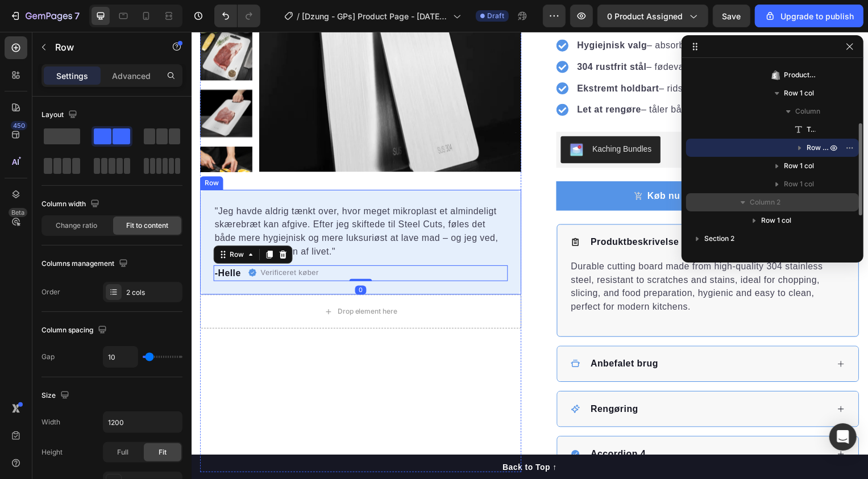  What do you see at coordinates (652, 16) in the screenshot?
I see `button: 0 product assigned` at bounding box center [652, 16].